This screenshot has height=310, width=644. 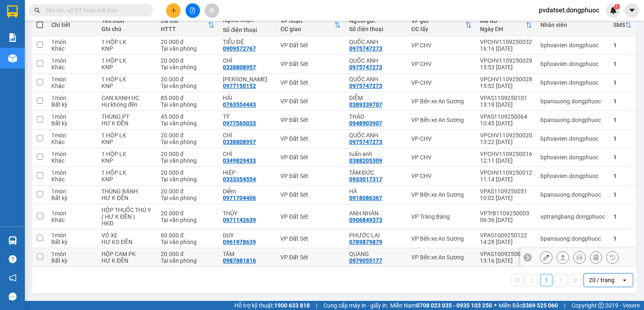 What do you see at coordinates (376, 214) in the screenshot?
I see `div: ANH NHÂN` at bounding box center [376, 214].